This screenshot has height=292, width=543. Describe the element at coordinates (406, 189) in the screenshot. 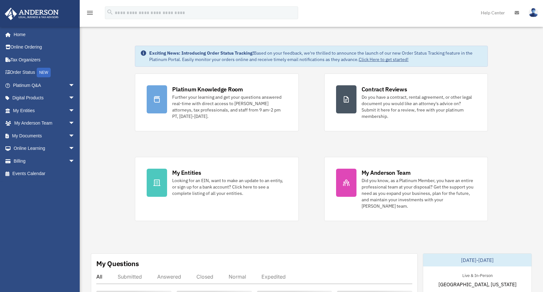

I see `a: My Anderson Team Did you know, as a Platinum Member, you have an entire professional team at your...` at that location.